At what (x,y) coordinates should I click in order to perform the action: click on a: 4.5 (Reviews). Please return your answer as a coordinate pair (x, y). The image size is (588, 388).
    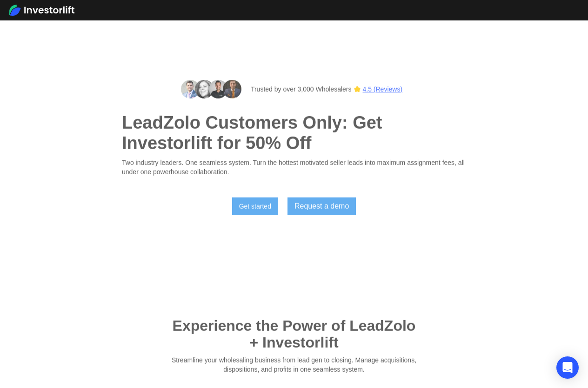
    Looking at the image, I should click on (383, 89).